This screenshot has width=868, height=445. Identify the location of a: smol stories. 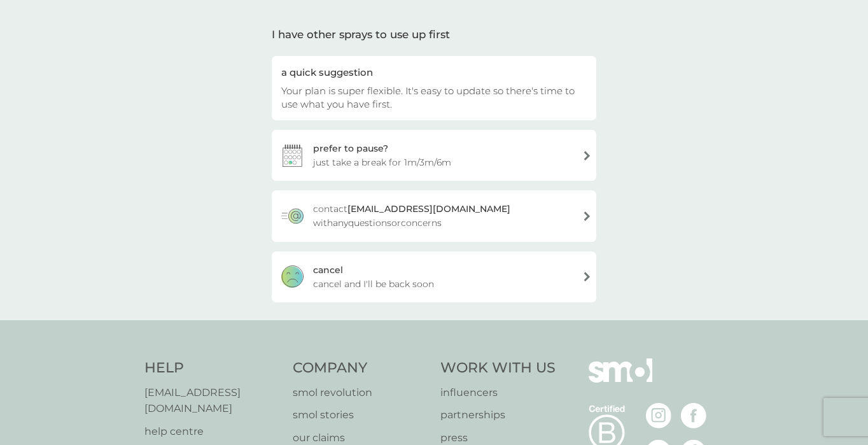
(360, 415).